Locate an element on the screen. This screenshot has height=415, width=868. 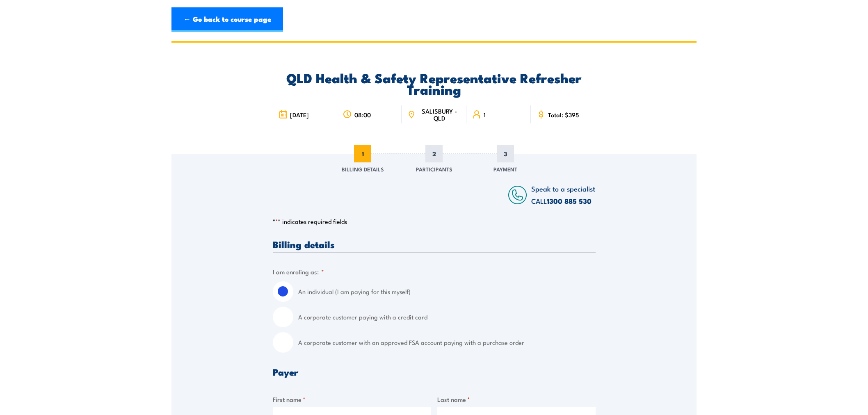
h3: Payer is located at coordinates (434, 371).